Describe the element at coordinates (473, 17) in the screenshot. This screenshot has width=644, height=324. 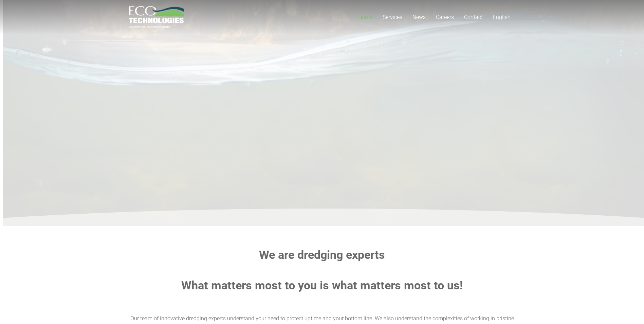
I see `span: Contact` at that location.